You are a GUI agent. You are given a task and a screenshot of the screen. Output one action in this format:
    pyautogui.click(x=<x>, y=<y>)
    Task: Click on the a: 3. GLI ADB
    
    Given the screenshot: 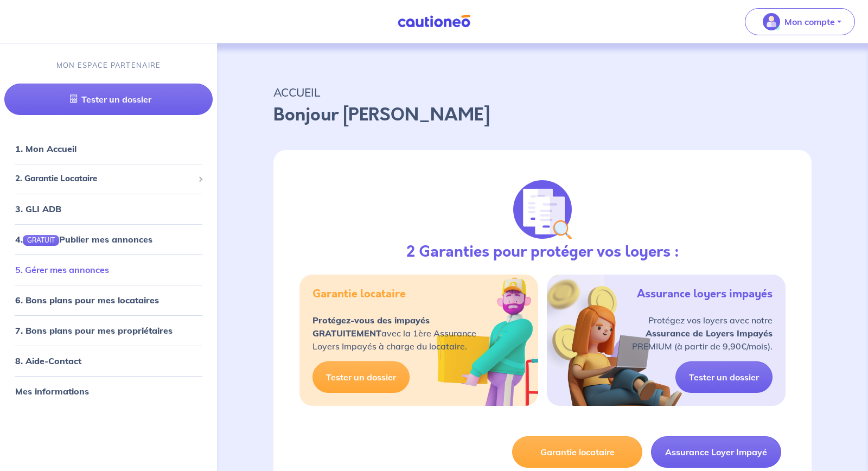 What is the action you would take?
    pyautogui.click(x=38, y=208)
    